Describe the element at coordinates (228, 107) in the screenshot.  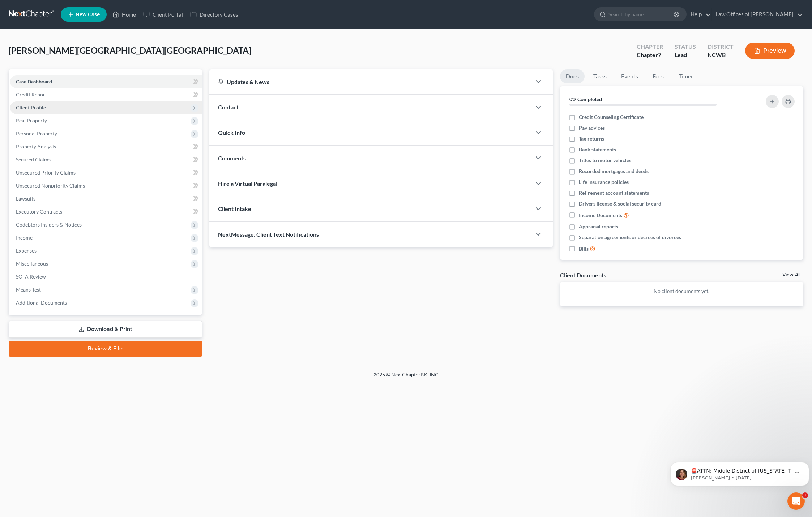
I see `span: Contact` at that location.